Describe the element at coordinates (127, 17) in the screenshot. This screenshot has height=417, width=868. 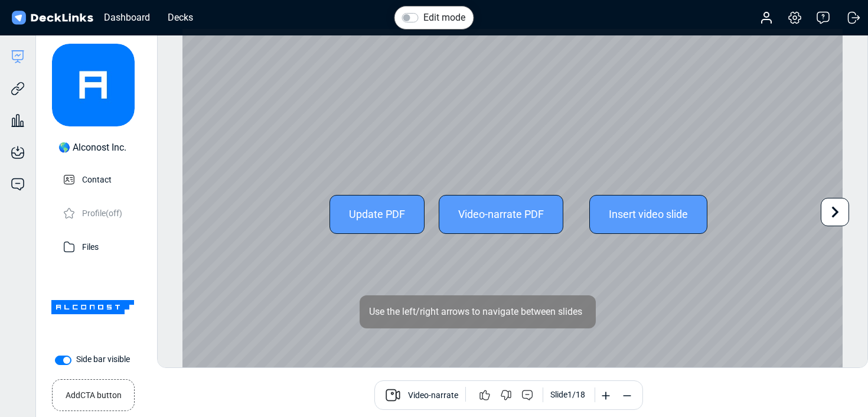
I see `div: Dashboard` at that location.